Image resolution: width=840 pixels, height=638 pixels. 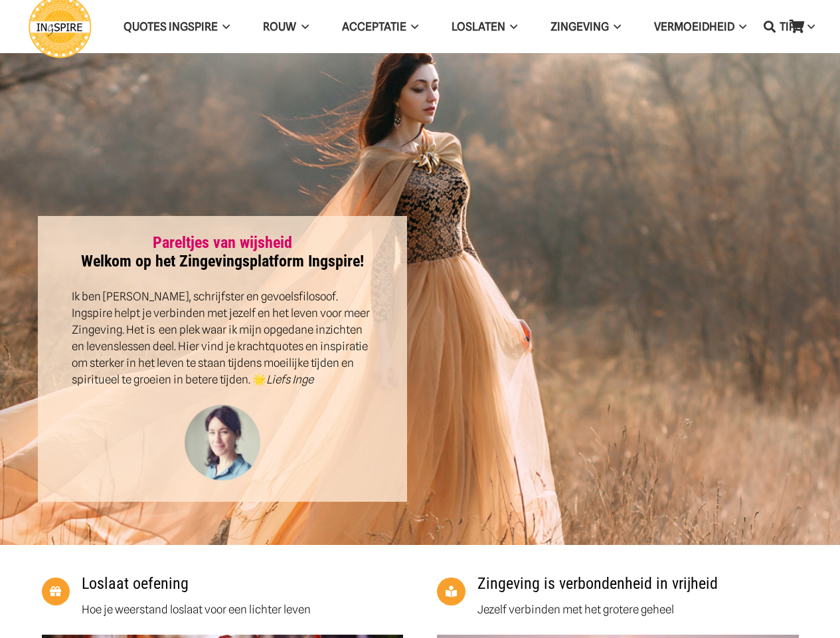 I want to click on a: Zoeken, so click(x=770, y=27).